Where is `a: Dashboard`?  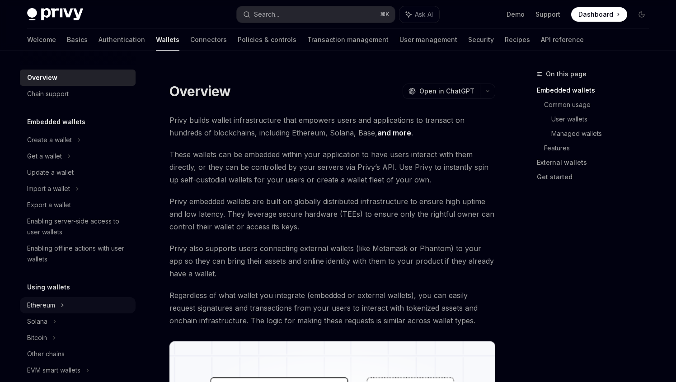
a: Dashboard is located at coordinates (599, 14).